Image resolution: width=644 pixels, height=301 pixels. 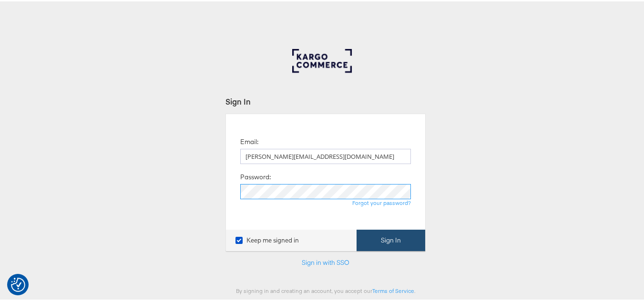 What do you see at coordinates (267, 239) in the screenshot?
I see `label: Keep me signed in` at bounding box center [267, 239].